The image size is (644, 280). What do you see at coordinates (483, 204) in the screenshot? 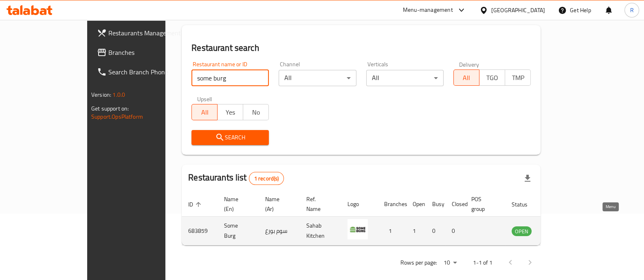
I see `span: POS group` at bounding box center [483, 204].